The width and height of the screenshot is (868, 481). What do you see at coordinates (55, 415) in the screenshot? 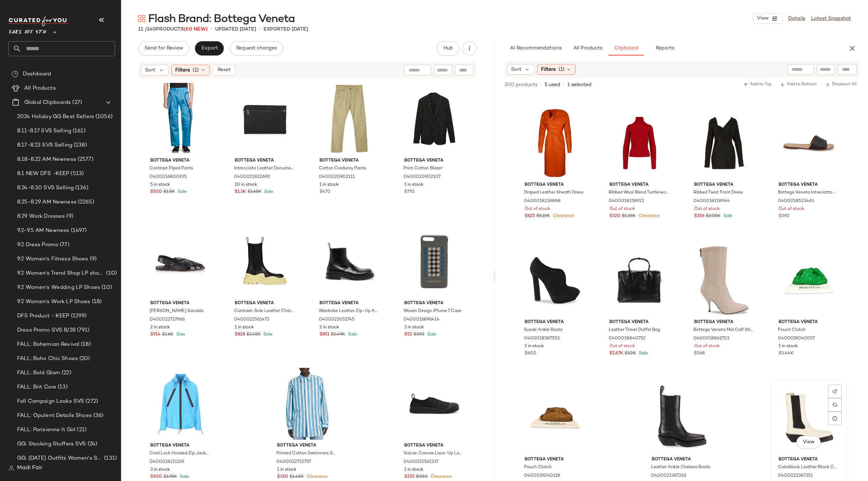
I see `span: FALL: Opulent Details Shoes` at bounding box center [55, 415].